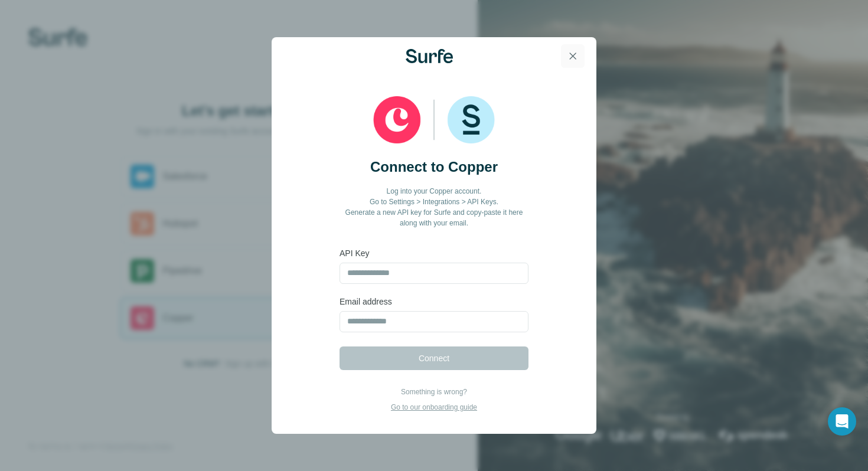  Describe the element at coordinates (429, 56) in the screenshot. I see `img: Surfe Logo` at that location.